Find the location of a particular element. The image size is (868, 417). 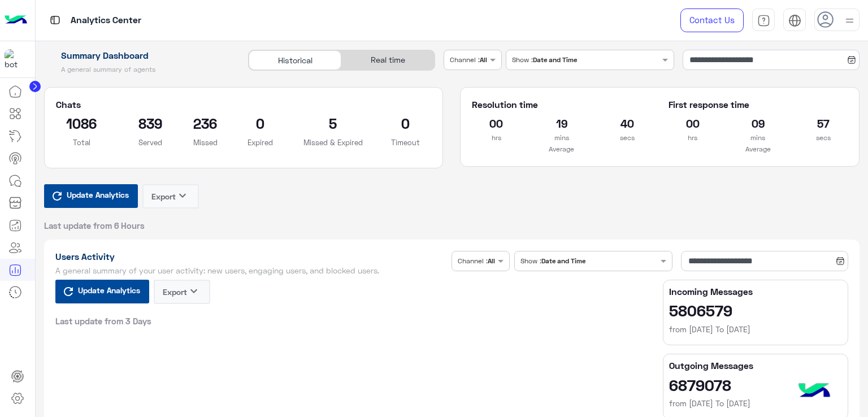

h2: 1086 is located at coordinates (82, 123).